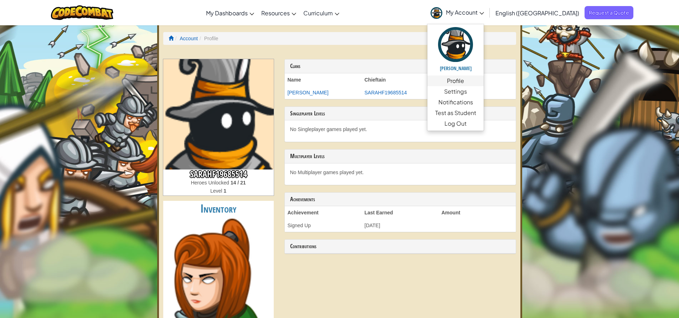  I want to click on td: Signed Up, so click(323, 225).